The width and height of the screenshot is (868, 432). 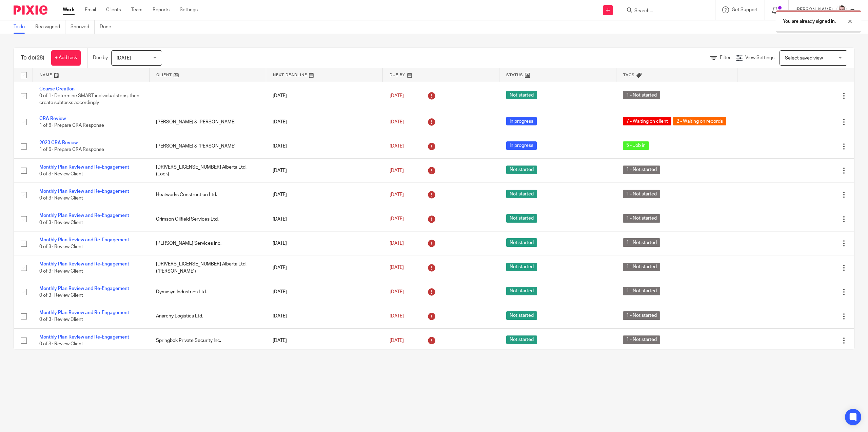 I want to click on td: Dymasyn Industries Ltd., so click(x=207, y=291).